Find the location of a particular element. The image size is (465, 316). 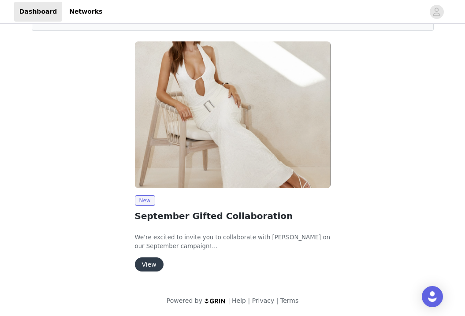

div: Open Intercom Messenger is located at coordinates (432, 297).